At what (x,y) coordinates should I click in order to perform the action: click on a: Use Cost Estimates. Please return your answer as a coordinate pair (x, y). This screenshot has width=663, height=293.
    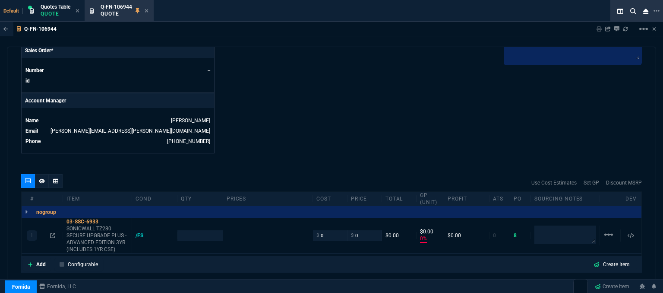
    Looking at the image, I should click on (554, 183).